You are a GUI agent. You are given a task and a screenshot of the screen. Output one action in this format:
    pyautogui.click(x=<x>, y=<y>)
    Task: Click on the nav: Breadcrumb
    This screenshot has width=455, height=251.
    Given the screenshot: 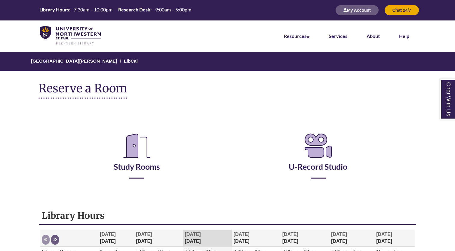 What is the action you would take?
    pyautogui.click(x=227, y=62)
    